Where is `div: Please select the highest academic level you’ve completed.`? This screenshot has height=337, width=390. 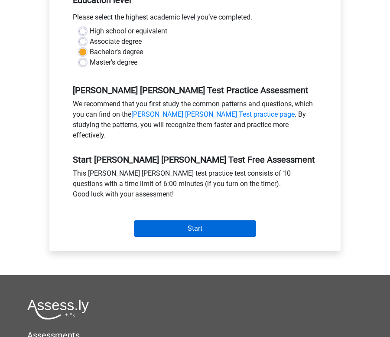
div: Please select the highest academic level you’ve completed. is located at coordinates (195, 19).